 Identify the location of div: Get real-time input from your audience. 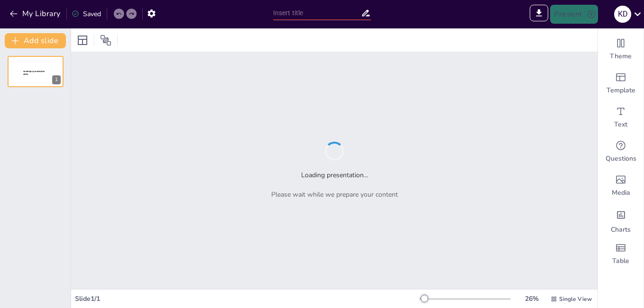
(621, 152).